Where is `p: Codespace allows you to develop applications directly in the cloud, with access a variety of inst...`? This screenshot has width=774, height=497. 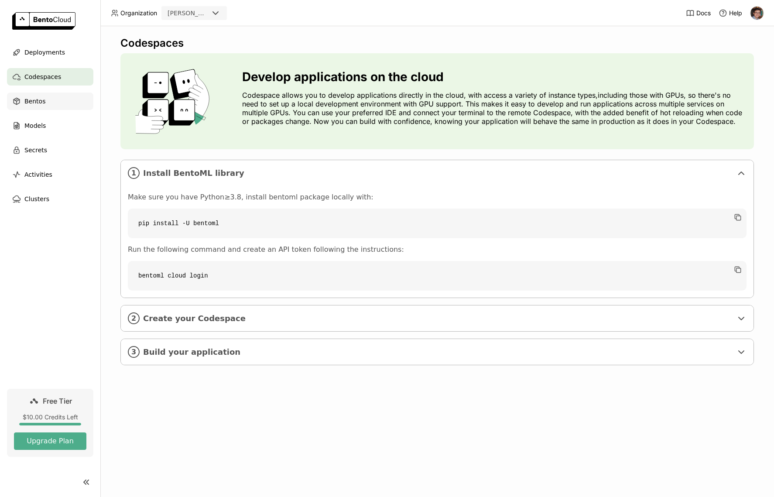
p: Codespace allows you to develop applications directly in the cloud, with access a variety of inst... is located at coordinates (494, 108).